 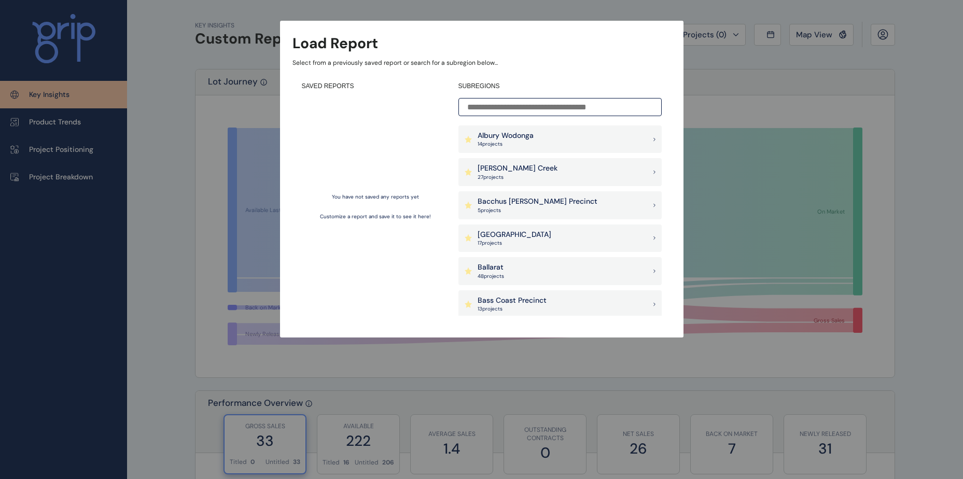 I want to click on h3: Load Report, so click(x=335, y=43).